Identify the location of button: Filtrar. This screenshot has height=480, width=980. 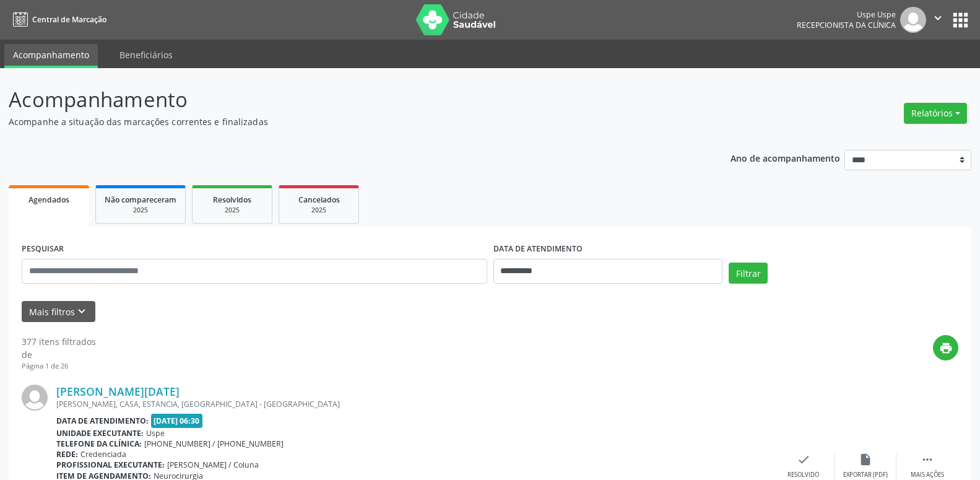
(748, 273).